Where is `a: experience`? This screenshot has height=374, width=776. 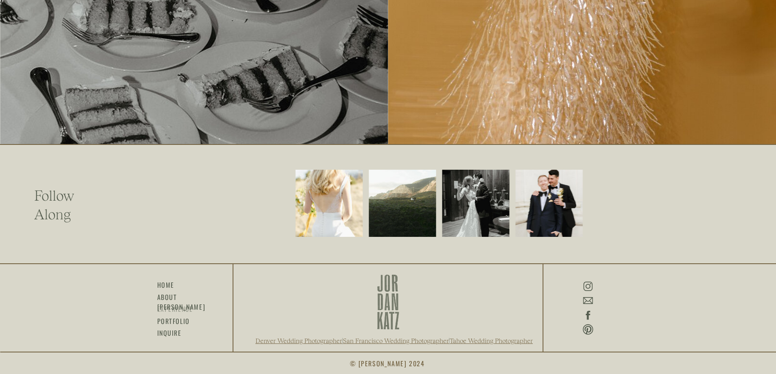 a: experience is located at coordinates (178, 309).